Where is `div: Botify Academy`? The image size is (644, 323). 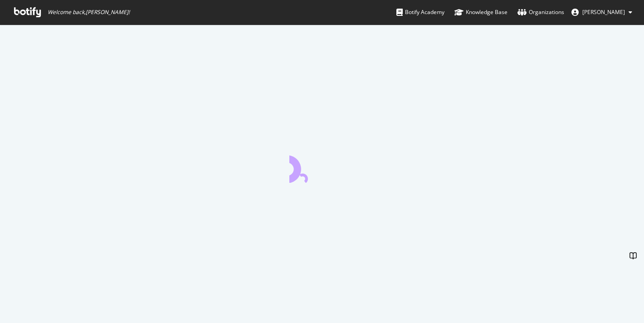
div: Botify Academy is located at coordinates (420, 13).